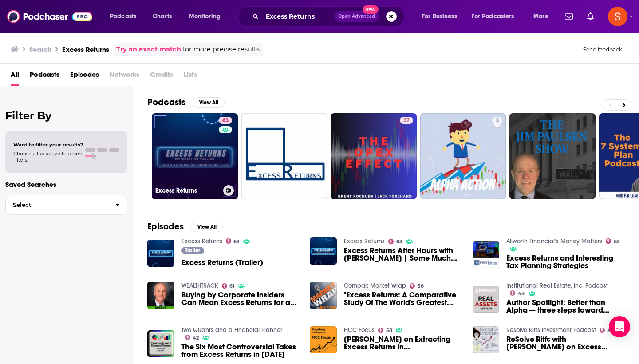  I want to click on span: Select, so click(56, 205).